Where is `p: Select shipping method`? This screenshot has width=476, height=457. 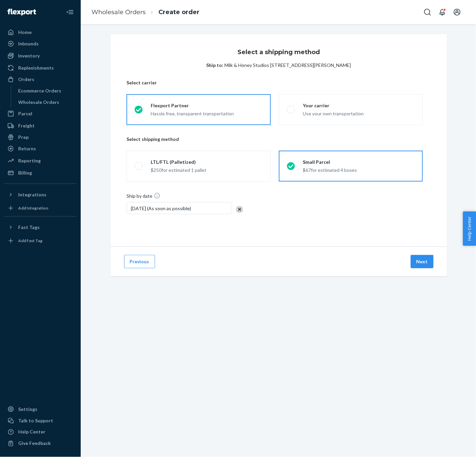
p: Select shipping method is located at coordinates (278, 139).